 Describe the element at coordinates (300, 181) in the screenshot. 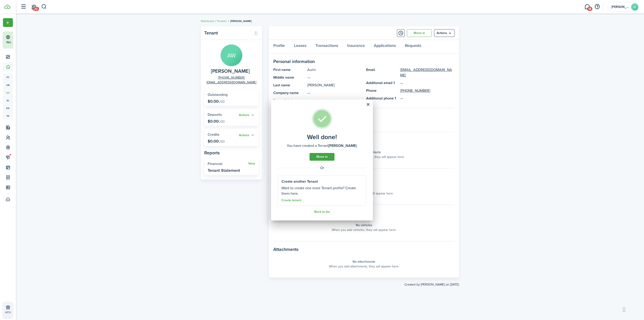

I see `well-done-section-title: Create another Tenant` at that location.